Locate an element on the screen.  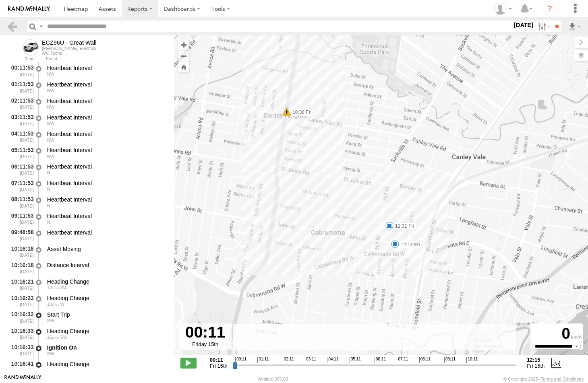
div: Ignition On is located at coordinates (107, 348).